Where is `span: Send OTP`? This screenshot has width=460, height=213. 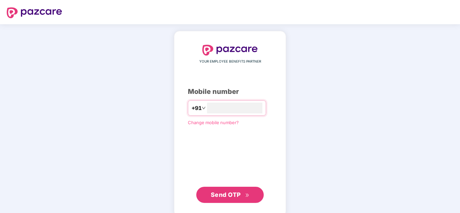 span: Send OTP is located at coordinates (225, 195).